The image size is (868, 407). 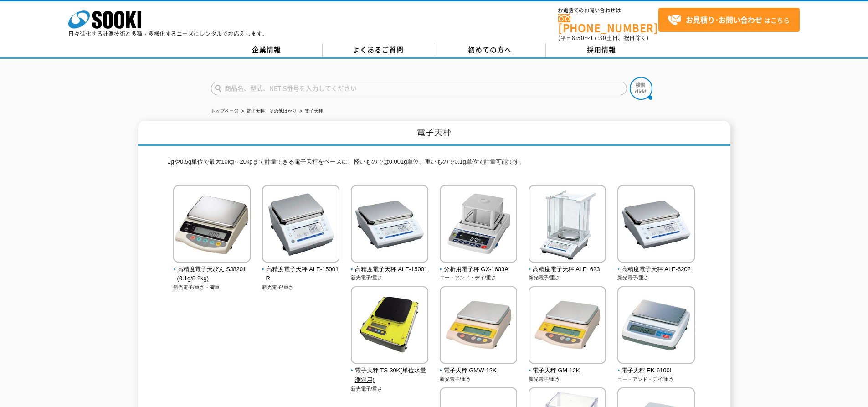 I want to click on span: 8:50, so click(x=578, y=38).